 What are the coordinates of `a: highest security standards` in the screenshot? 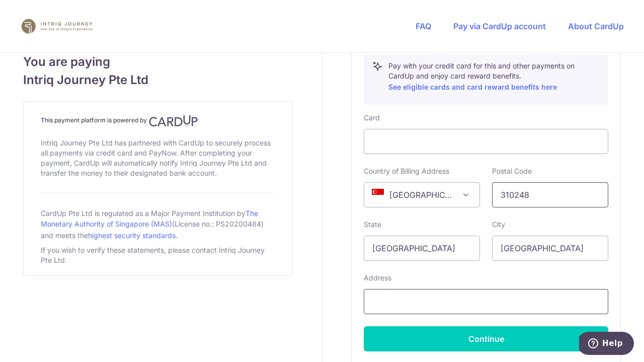 It's located at (132, 235).